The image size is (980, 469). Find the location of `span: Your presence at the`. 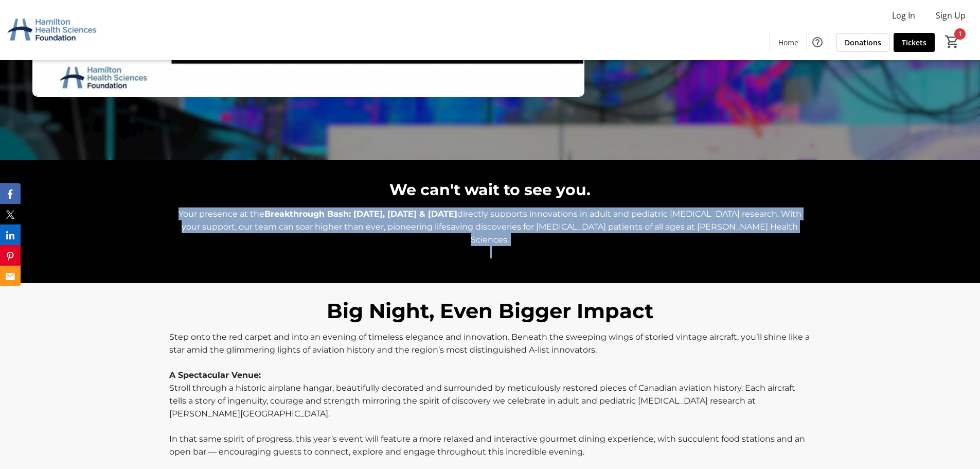

span: Your presence at the is located at coordinates (221, 214).